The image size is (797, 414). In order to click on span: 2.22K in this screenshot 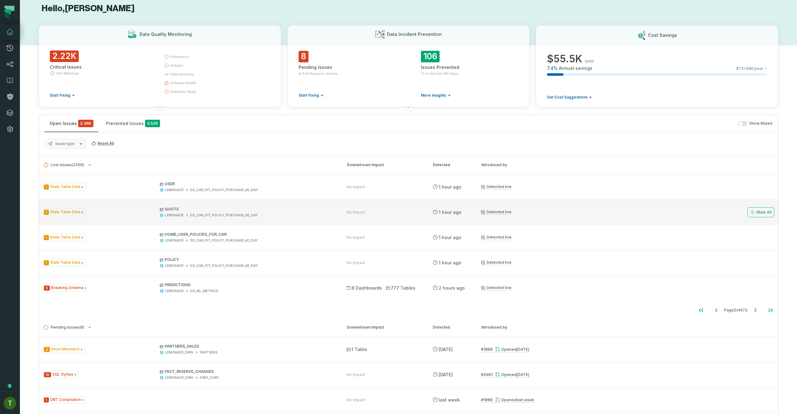, I will do `click(64, 56)`.